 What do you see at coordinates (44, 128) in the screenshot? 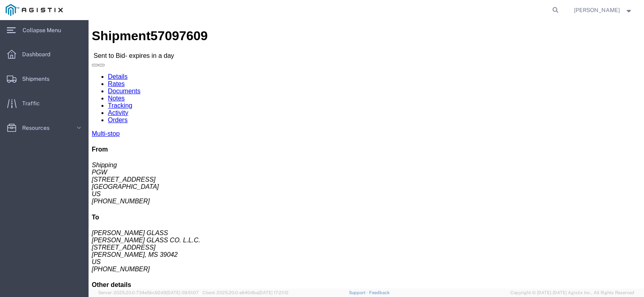
I see `a: Resources` at bounding box center [44, 128].